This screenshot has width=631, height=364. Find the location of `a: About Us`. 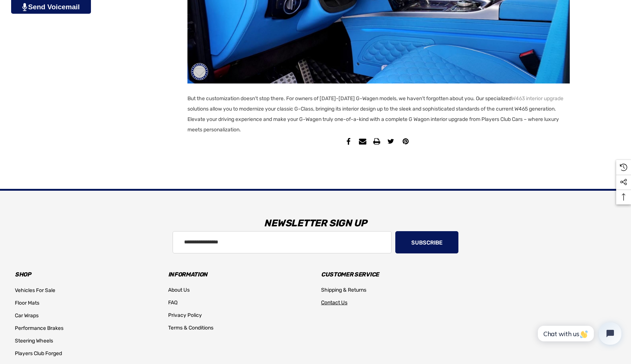

a: About Us is located at coordinates (179, 290).